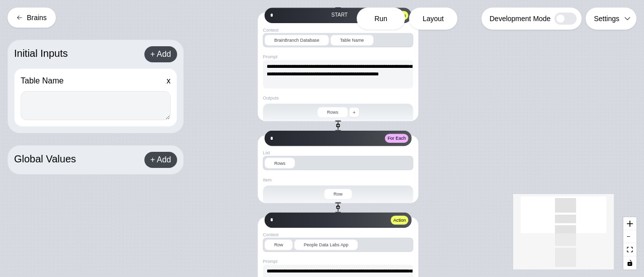  What do you see at coordinates (630, 250) in the screenshot?
I see `button: fit view` at bounding box center [630, 250].